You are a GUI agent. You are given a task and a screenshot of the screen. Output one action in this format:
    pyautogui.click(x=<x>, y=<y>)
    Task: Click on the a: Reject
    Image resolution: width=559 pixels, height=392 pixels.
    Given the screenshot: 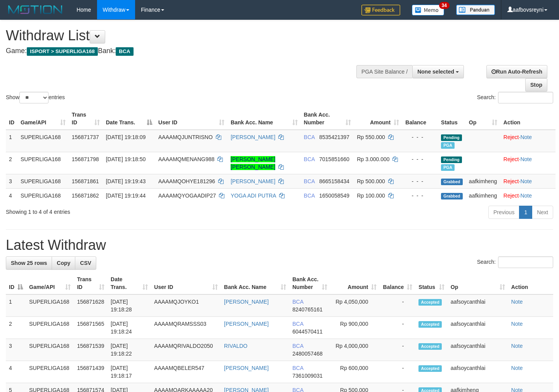 What is the action you would take?
    pyautogui.click(x=511, y=160)
    